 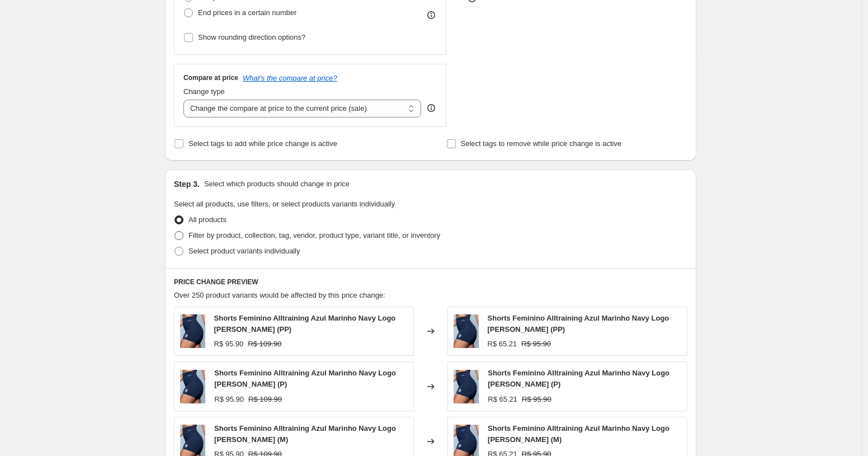 What do you see at coordinates (207, 219) in the screenshot?
I see `span: All products` at bounding box center [207, 219].